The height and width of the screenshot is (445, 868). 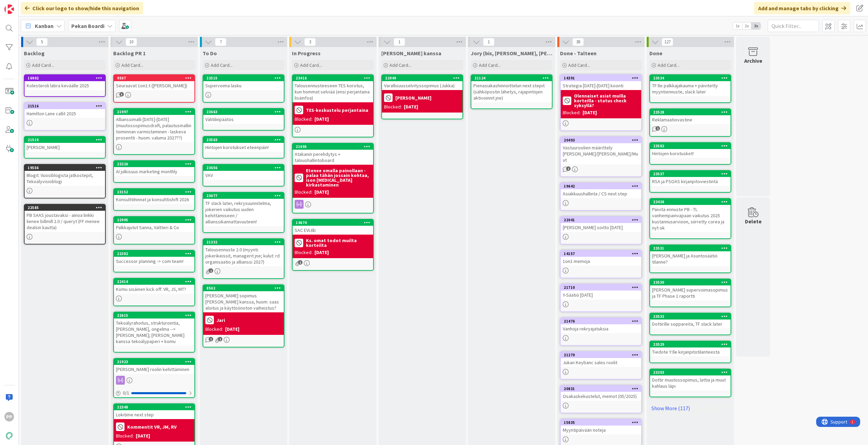 What do you see at coordinates (333, 147) in the screenshot?
I see `div: 21695` at bounding box center [333, 147].